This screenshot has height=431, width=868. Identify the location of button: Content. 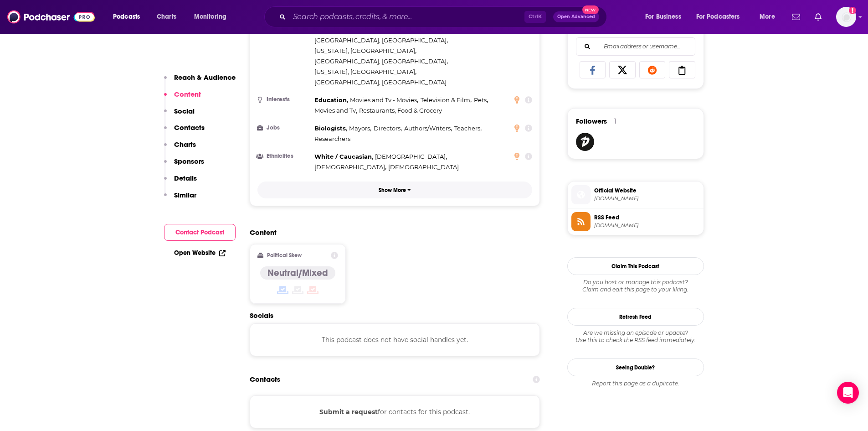
(182, 98).